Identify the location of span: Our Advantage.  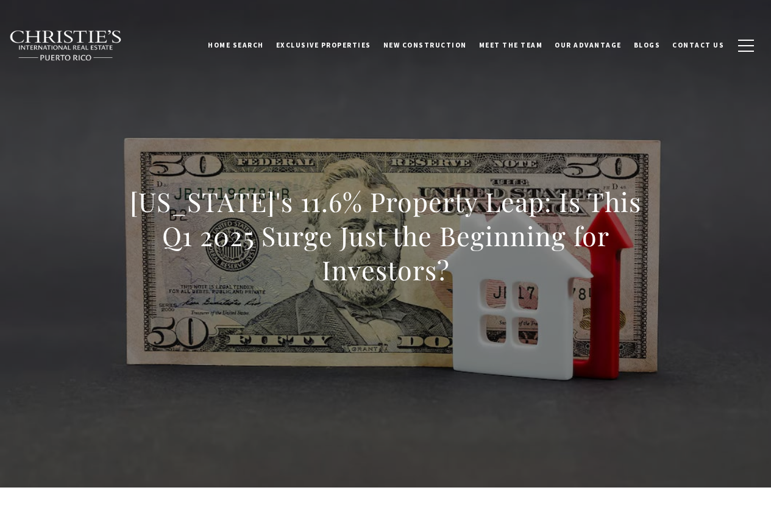
(588, 45).